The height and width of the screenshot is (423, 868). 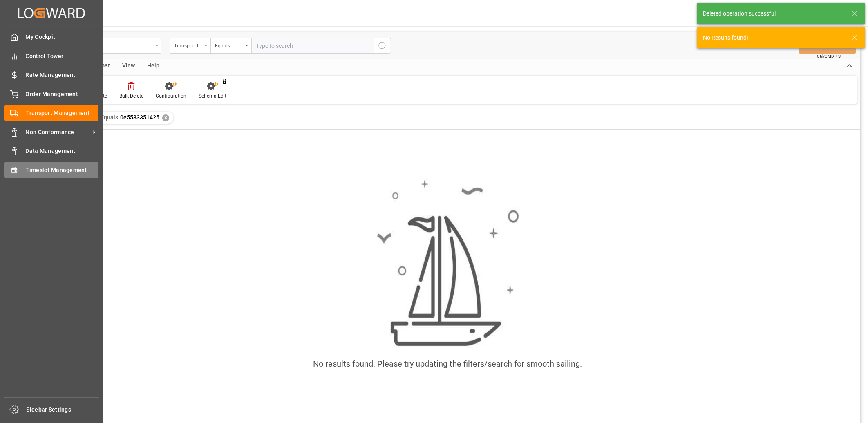 What do you see at coordinates (773, 13) in the screenshot?
I see `div: Deleted operation successful` at bounding box center [773, 13].